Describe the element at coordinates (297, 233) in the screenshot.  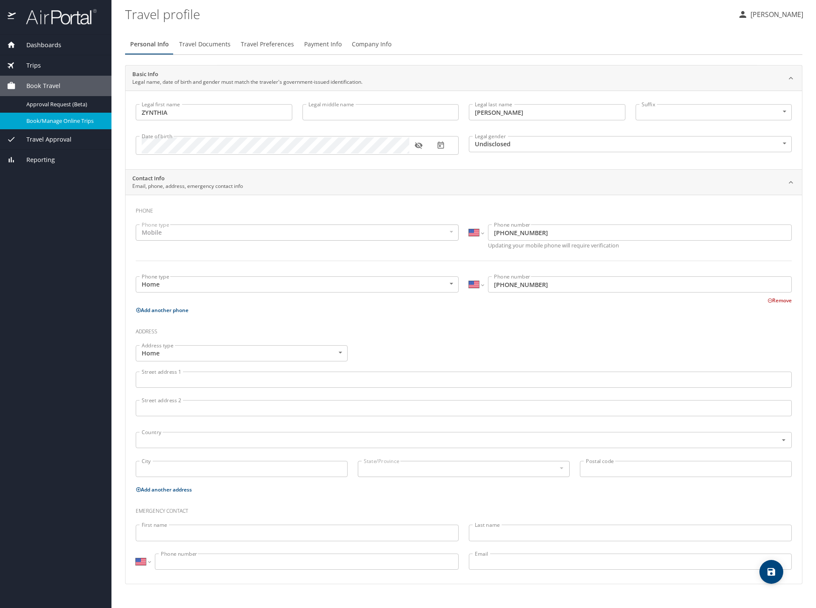
I see `div: Mobile` at that location.